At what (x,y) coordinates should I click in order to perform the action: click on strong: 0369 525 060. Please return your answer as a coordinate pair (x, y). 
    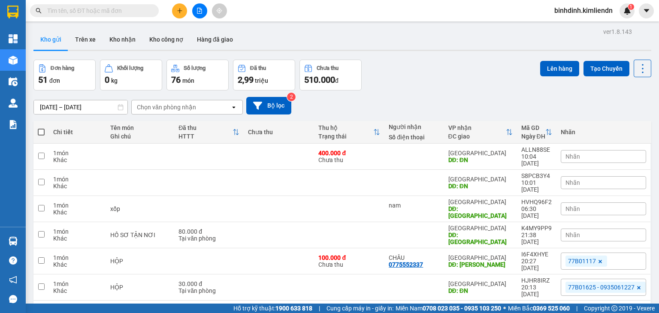
    Looking at the image, I should click on (552, 309).